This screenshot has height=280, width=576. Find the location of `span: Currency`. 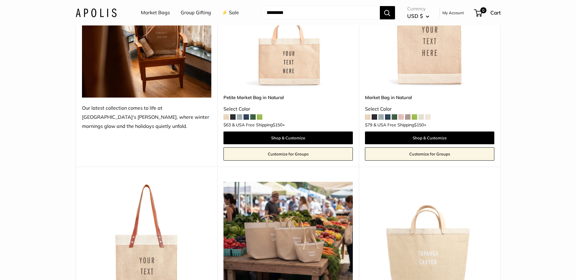

span: Currency is located at coordinates (418, 9).